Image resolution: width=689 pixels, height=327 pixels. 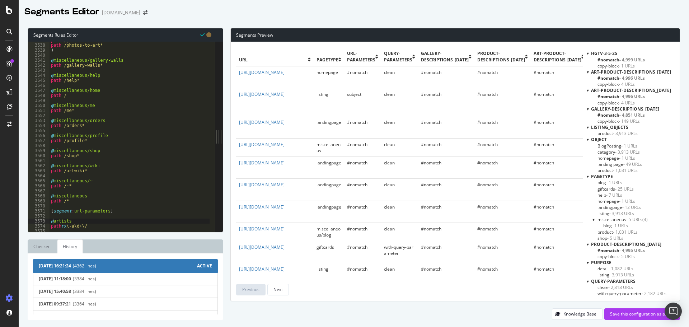 I want to click on span: - 5 URLs, so click(x=615, y=238).